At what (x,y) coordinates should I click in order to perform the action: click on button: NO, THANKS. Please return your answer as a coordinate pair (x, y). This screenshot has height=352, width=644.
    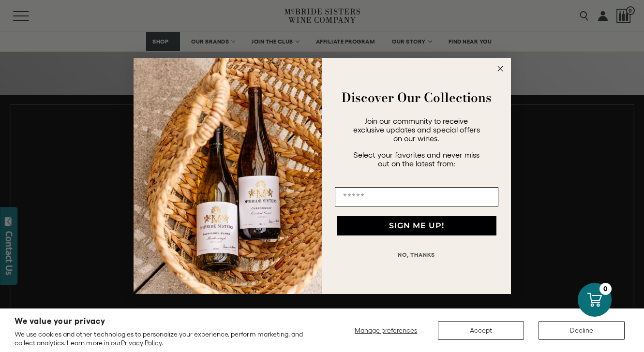
    Looking at the image, I should click on (417, 255).